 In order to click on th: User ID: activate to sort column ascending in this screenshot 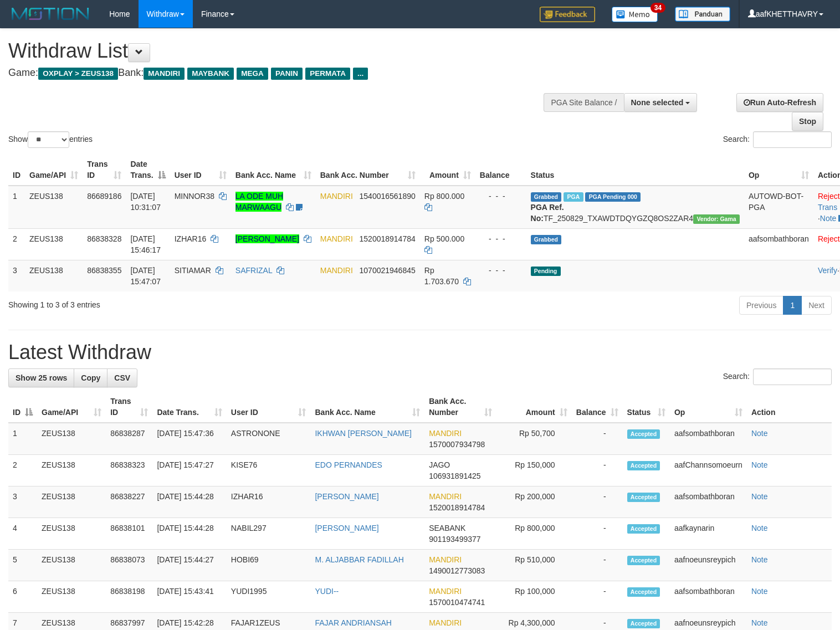, I will do `click(269, 407)`.